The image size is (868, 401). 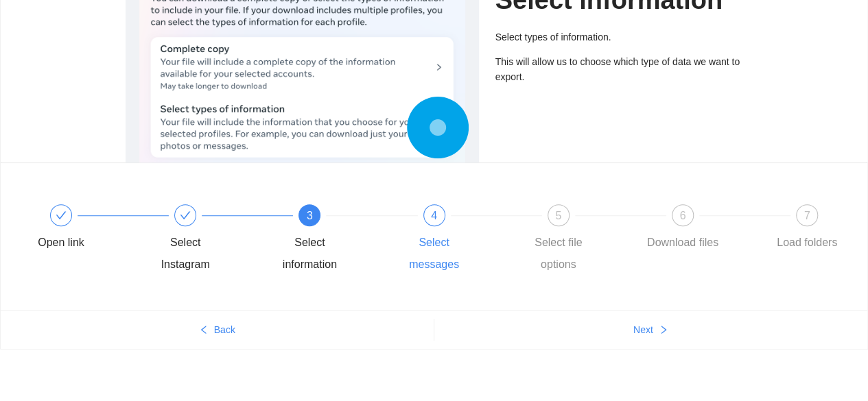 I want to click on span: left, so click(x=204, y=331).